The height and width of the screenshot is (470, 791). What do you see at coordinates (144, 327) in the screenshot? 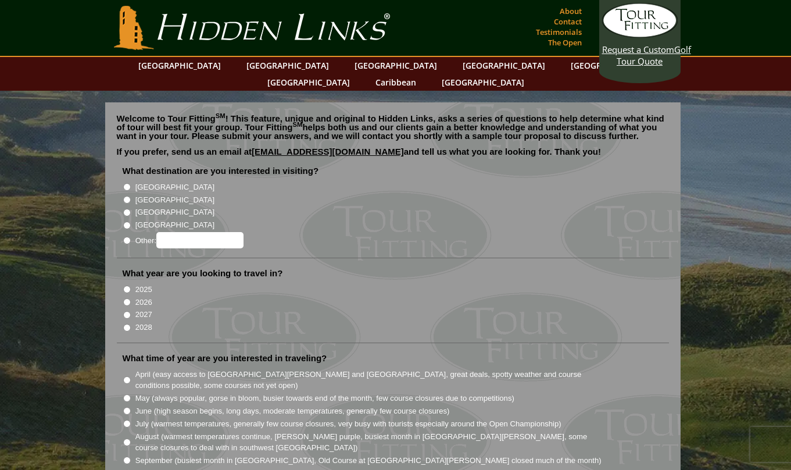
I see `label: 2028` at bounding box center [144, 327].